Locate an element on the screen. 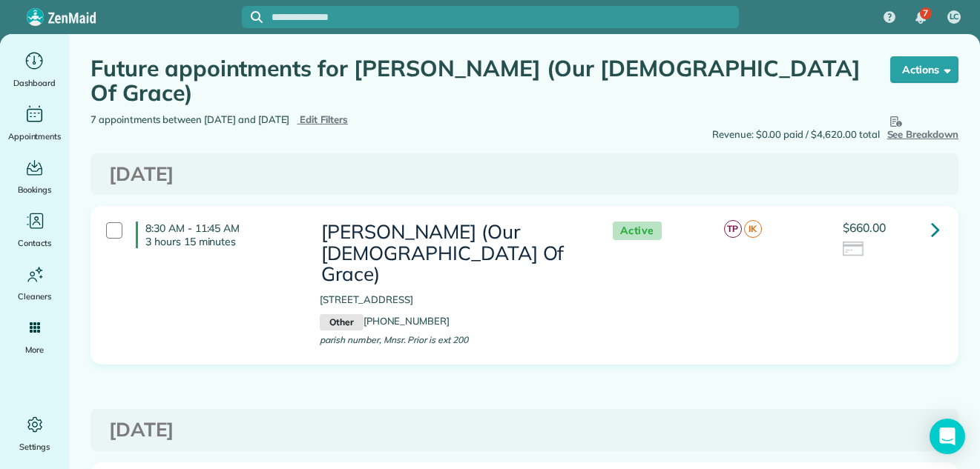 The image size is (980, 469). small: Other is located at coordinates (341, 323).